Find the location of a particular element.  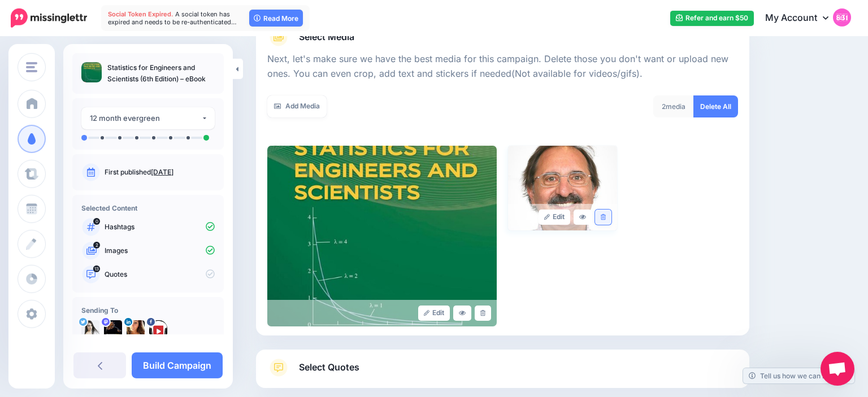

p: Hashtags is located at coordinates (159, 227).